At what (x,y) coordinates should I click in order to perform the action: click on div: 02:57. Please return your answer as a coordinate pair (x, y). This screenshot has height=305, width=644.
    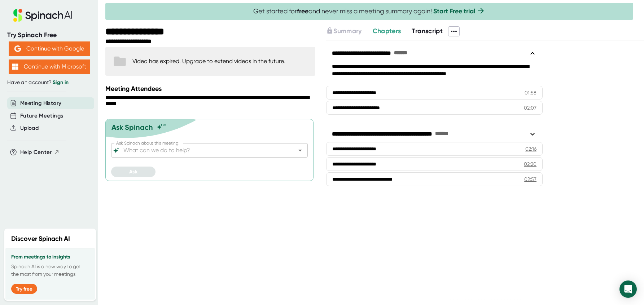
    Looking at the image, I should click on (531, 179).